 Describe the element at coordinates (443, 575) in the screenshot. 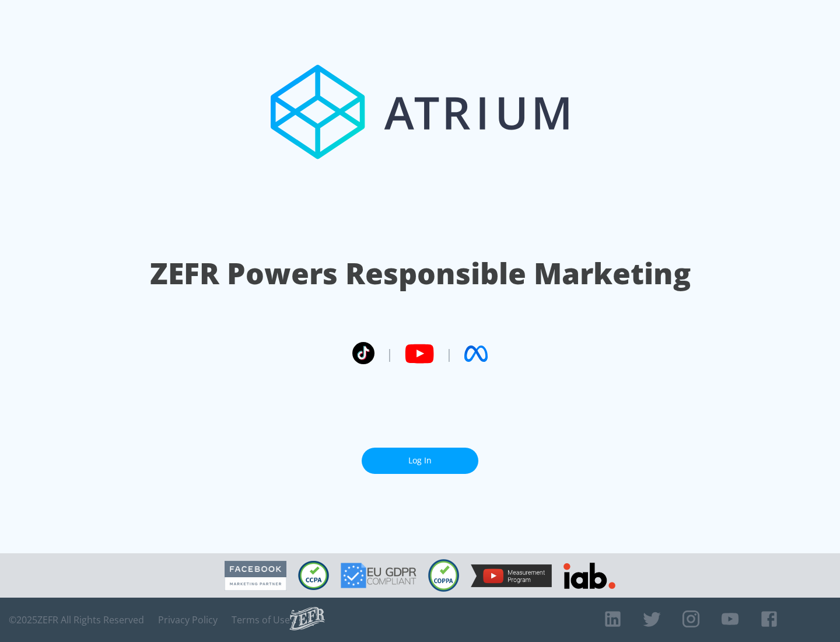

I see `img: COPPA Compliant` at that location.